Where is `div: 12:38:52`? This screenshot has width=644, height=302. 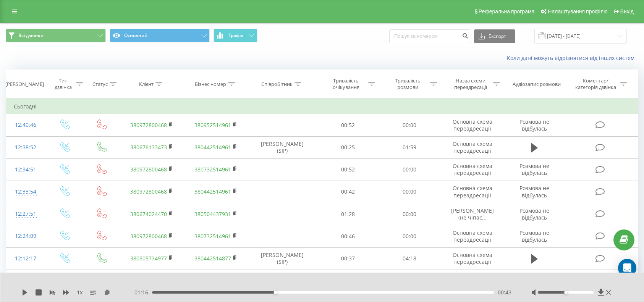 div: 12:38:52 is located at coordinates (26, 147).